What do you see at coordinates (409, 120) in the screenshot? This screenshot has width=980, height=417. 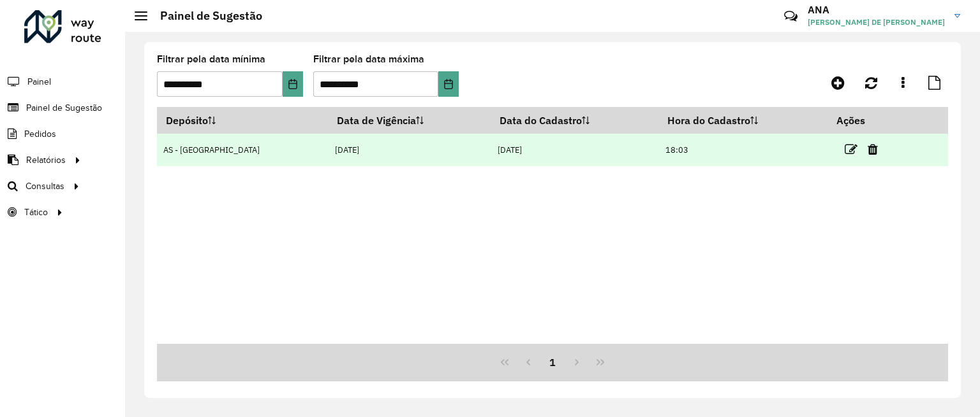 I see `th: Data de Vigência` at bounding box center [409, 120].